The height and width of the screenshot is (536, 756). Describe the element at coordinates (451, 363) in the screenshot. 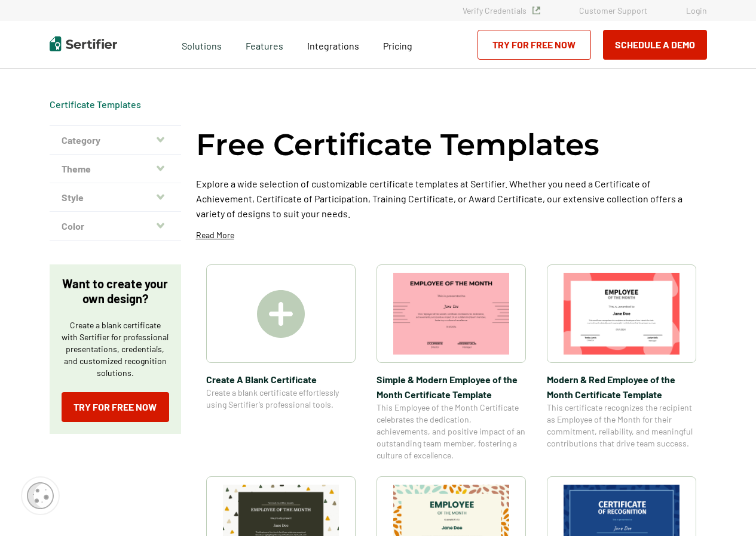

I see `a: Simple & Modern Employee of the Month Certificate TemplateSimple & Modern Employee of the Month C...` at that location.